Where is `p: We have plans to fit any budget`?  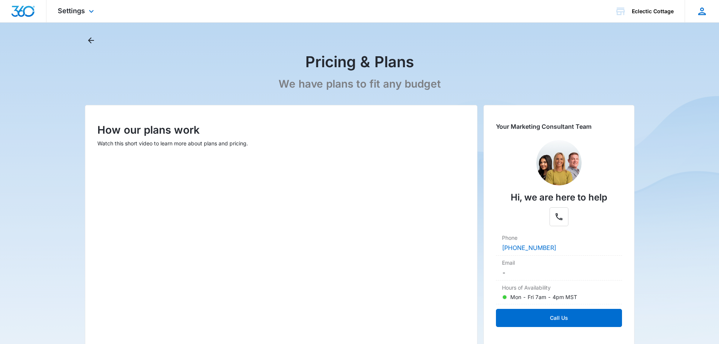
p: We have plans to fit any budget is located at coordinates (360, 84).